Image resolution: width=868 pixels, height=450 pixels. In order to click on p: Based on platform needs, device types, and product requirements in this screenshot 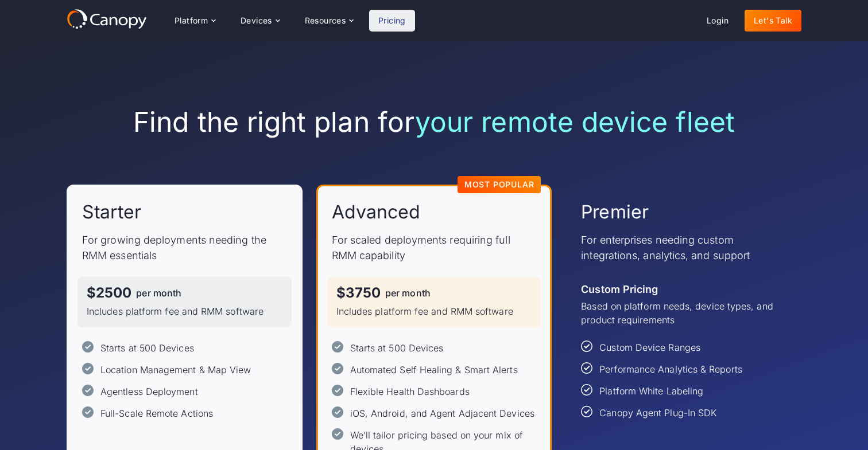, I will do `click(683, 314)`.